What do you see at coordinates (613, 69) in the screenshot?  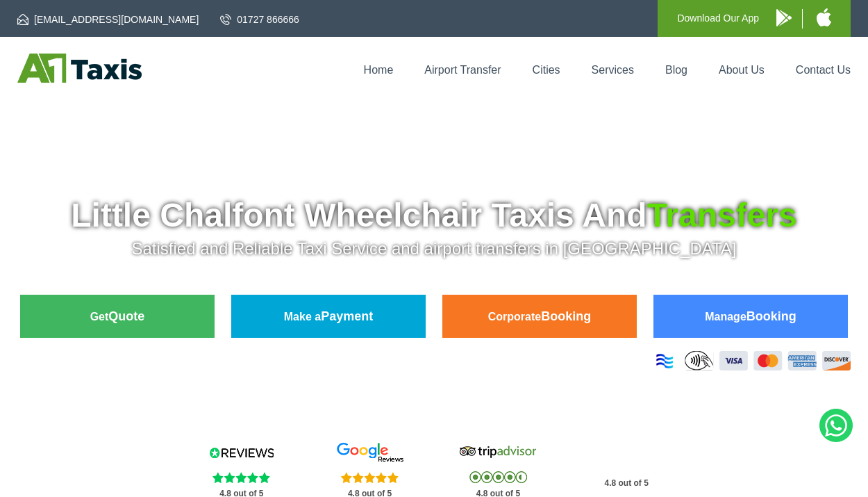 I see `a: Services` at bounding box center [613, 69].